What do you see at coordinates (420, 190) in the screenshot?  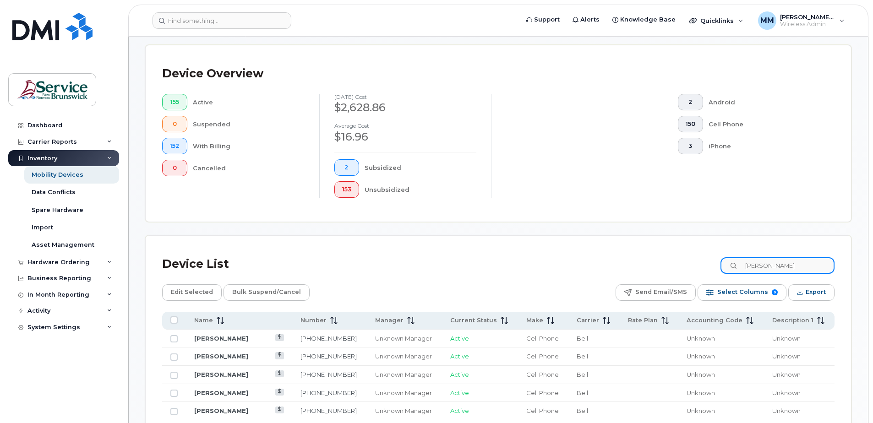 I see `div: Unsubsidized` at bounding box center [420, 190].